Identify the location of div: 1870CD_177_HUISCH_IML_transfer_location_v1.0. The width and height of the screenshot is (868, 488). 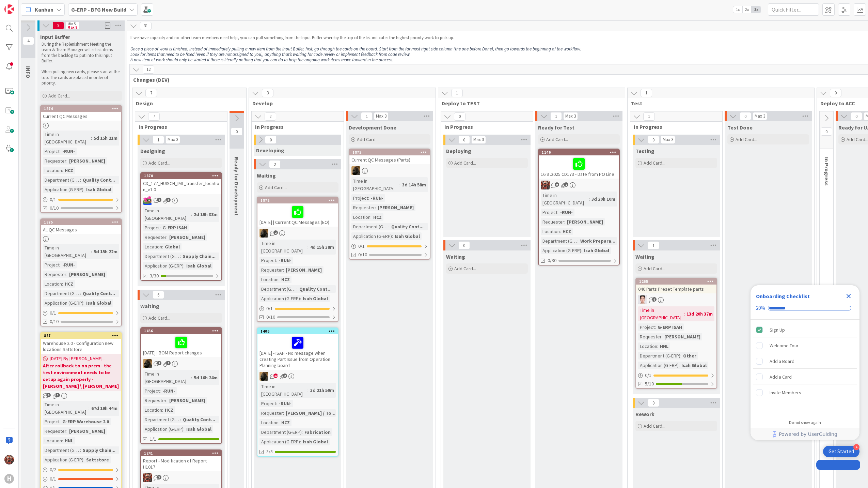
(181, 183).